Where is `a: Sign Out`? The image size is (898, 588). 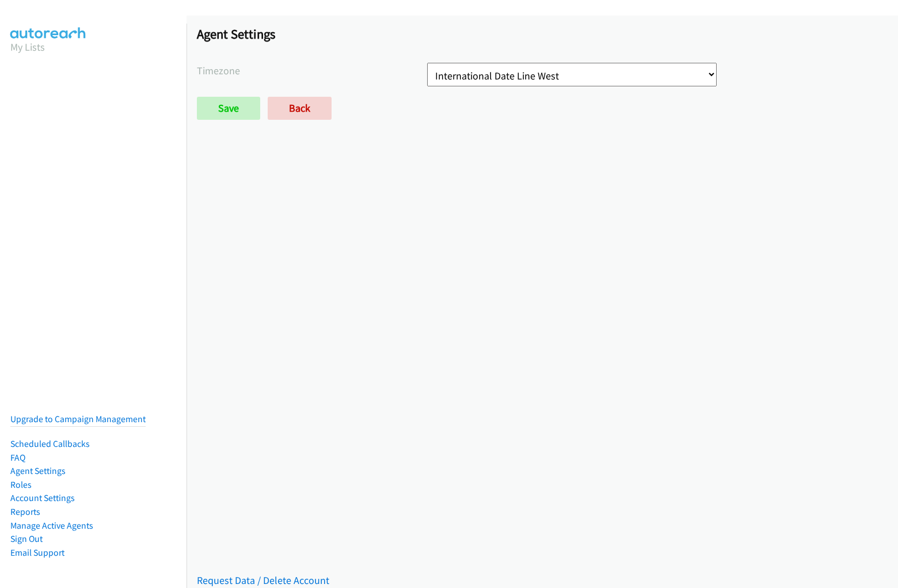
a: Sign Out is located at coordinates (27, 538).